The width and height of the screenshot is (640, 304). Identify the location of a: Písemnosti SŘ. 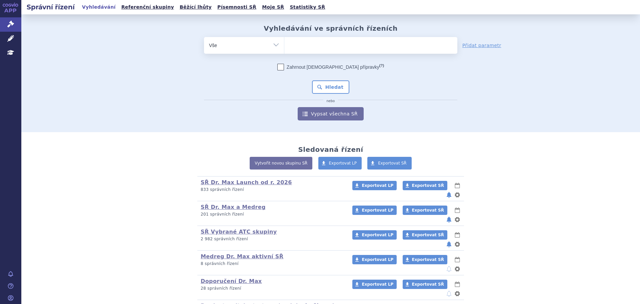
(237, 7).